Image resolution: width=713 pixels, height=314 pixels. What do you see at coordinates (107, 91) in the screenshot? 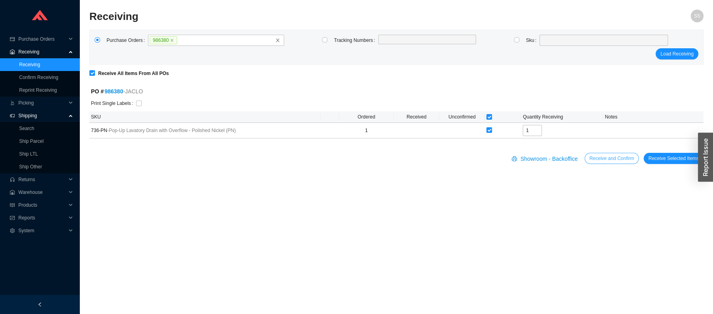
I see `strong: PO #` at bounding box center [107, 91].